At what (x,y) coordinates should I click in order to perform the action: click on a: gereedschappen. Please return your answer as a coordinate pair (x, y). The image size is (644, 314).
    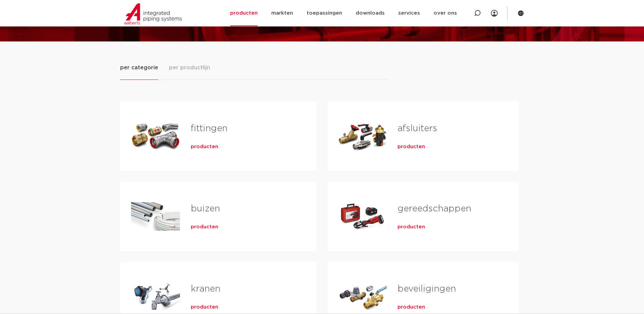
    Looking at the image, I should click on (434, 209).